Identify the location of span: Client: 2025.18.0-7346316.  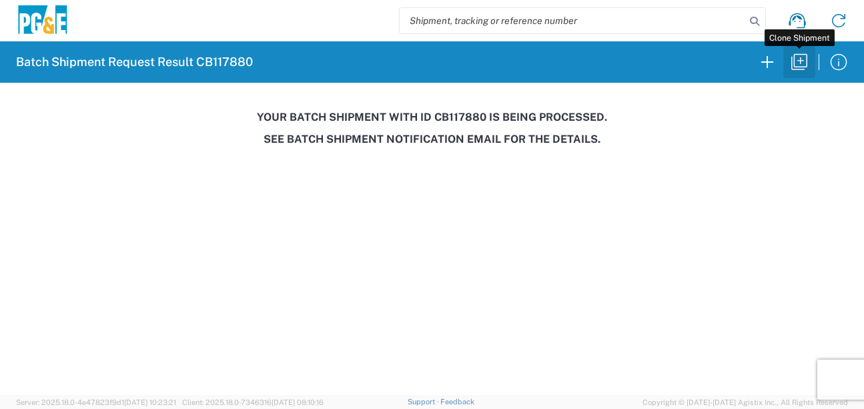
(253, 402).